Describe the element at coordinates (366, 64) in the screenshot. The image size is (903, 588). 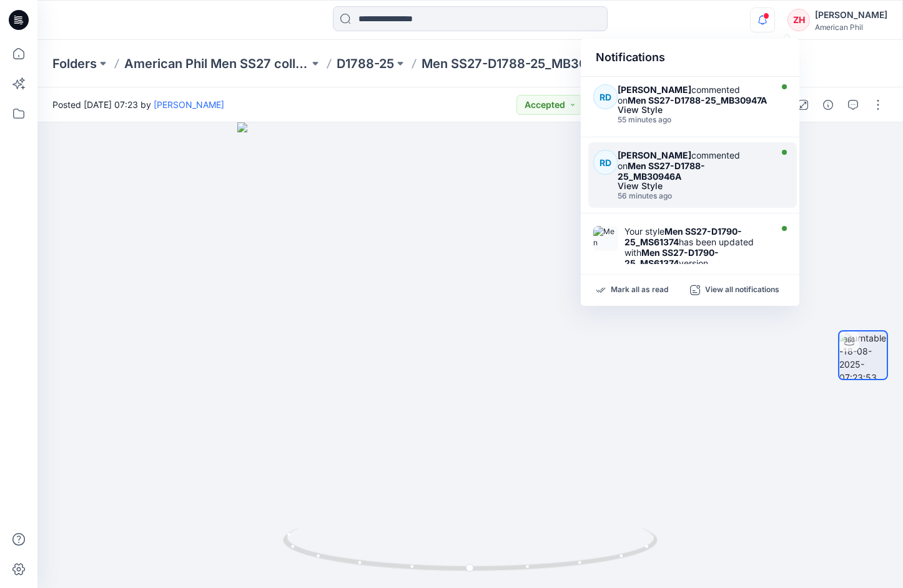
I see `a: D1788-25` at that location.